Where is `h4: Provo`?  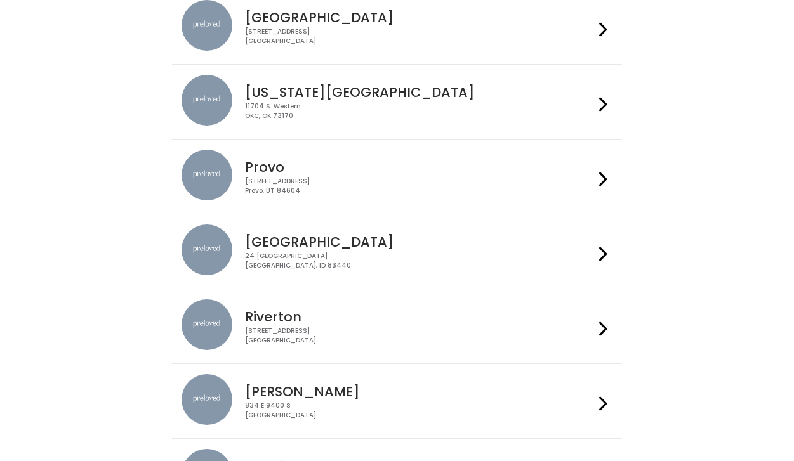
h4: Provo is located at coordinates (420, 167).